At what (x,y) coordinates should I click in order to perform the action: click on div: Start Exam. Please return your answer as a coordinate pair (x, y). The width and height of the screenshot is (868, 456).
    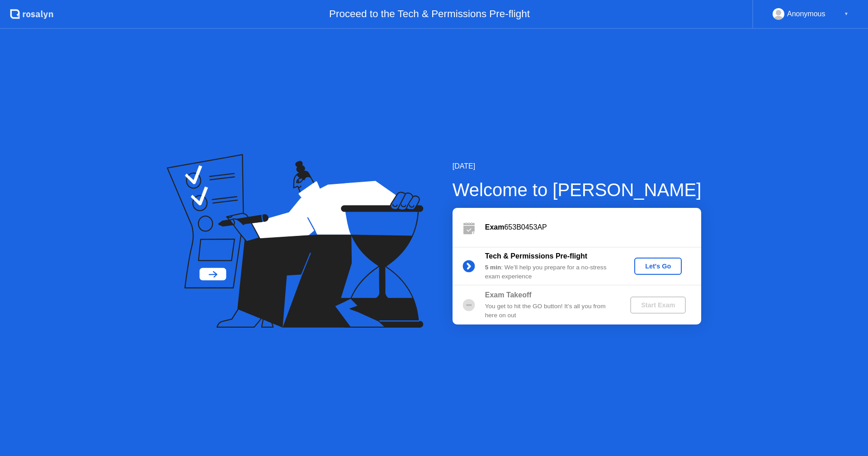
    Looking at the image, I should click on (658, 305).